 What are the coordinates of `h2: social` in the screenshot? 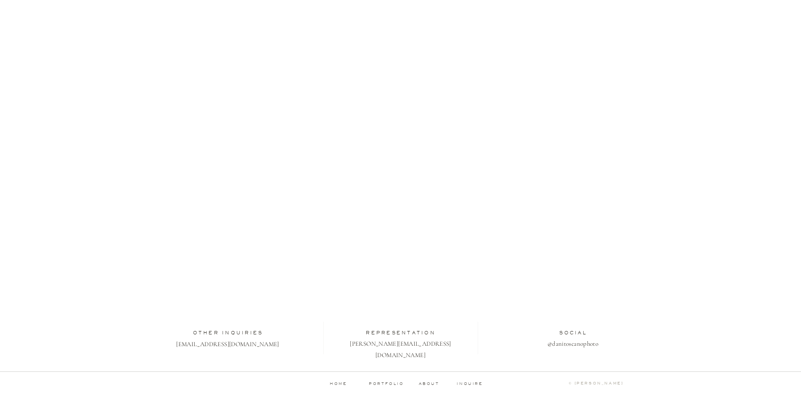 It's located at (573, 333).